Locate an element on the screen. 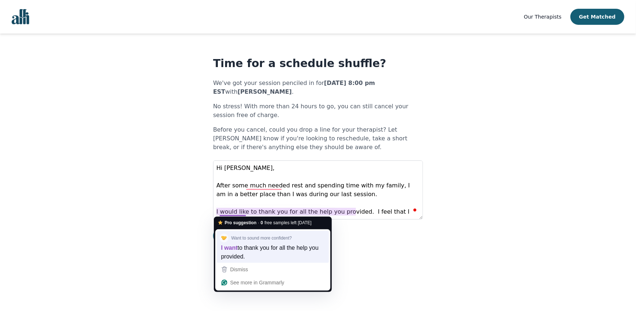  button: Get Matched is located at coordinates (597, 17).